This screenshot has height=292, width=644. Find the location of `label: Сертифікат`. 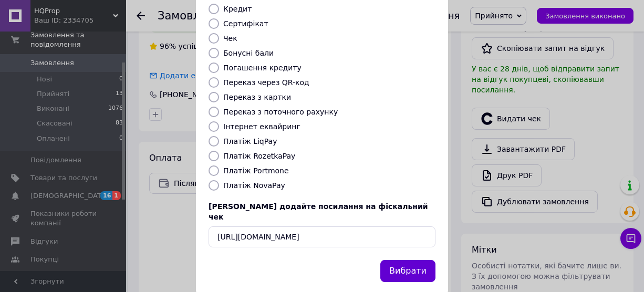

label: Сертифікат is located at coordinates (246, 24).